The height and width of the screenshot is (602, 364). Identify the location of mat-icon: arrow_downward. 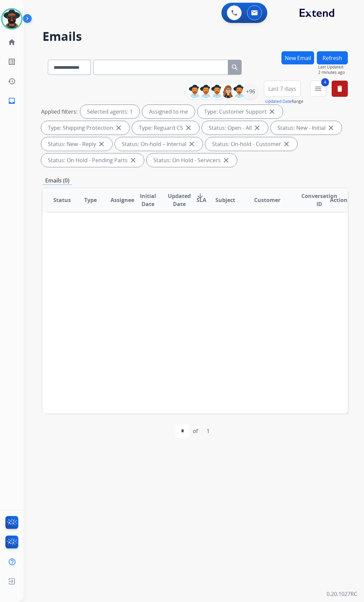
(200, 196).